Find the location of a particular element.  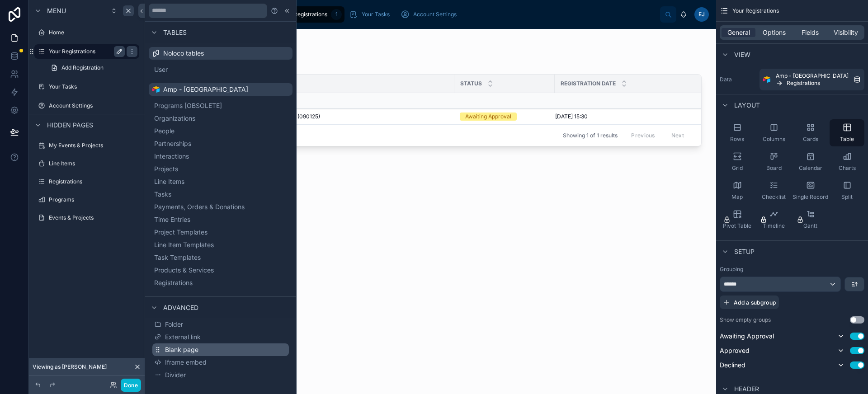

span: People is located at coordinates (164, 131).